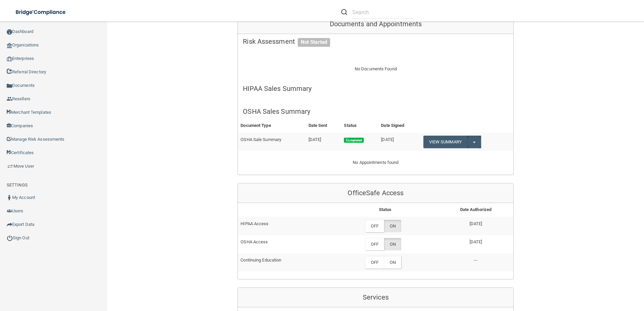 The height and width of the screenshot is (311, 644). Describe the element at coordinates (324, 125) in the screenshot. I see `th: Date Sent` at that location.